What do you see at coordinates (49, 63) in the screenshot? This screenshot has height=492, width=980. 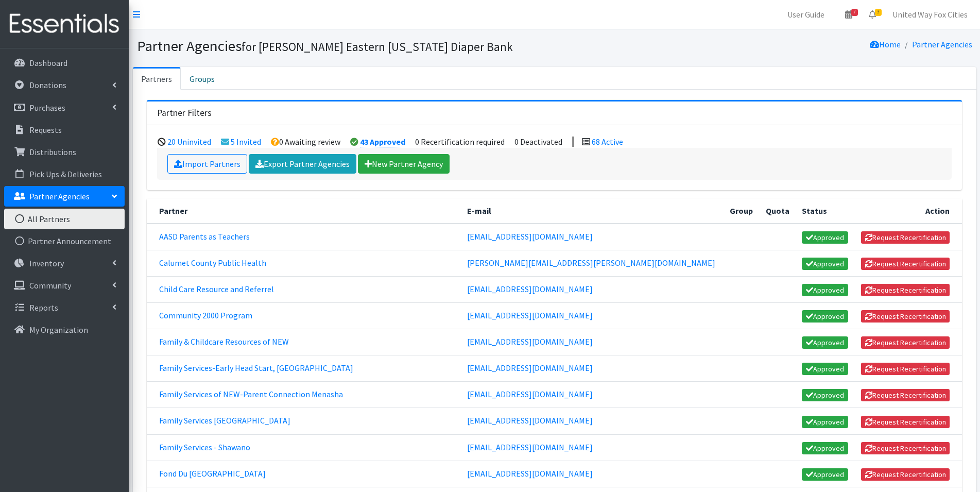 I see `p: Dashboard` at bounding box center [49, 63].